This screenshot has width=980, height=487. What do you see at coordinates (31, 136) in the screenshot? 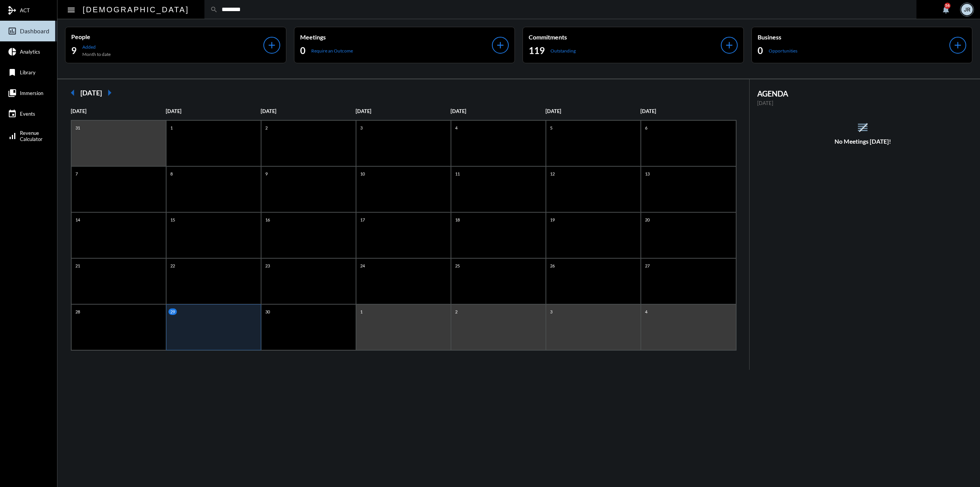
I see `span: Revenue Calculator` at bounding box center [31, 136].